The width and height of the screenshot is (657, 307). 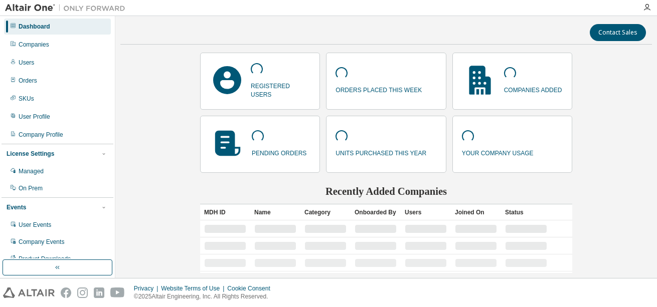 I want to click on div: Companies, so click(x=34, y=45).